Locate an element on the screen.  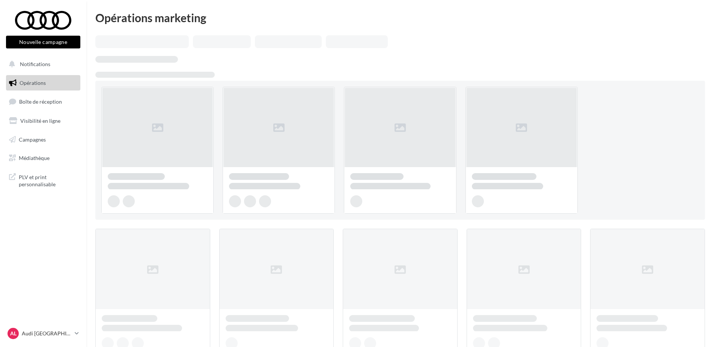
span: Médiathèque is located at coordinates (34, 158).